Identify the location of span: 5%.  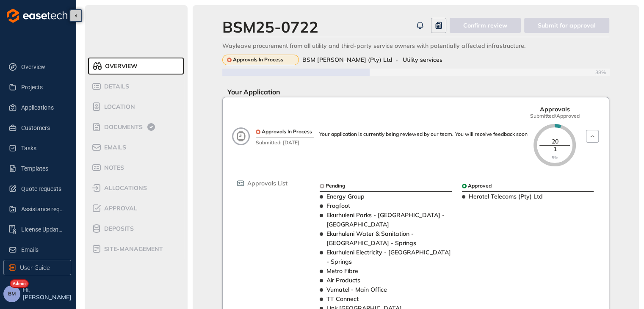
(554, 157).